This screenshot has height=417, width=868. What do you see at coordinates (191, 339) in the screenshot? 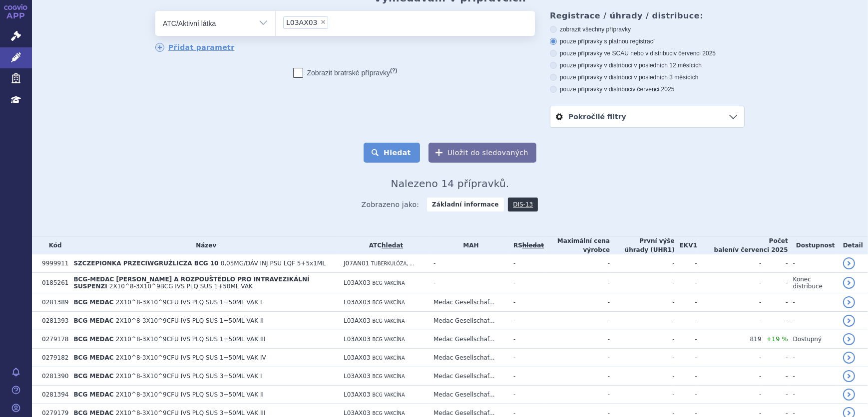
I see `span: 2X10^8-3X10^9CFU IVS PLQ SUS 1+50ML VAK III` at bounding box center [191, 339].